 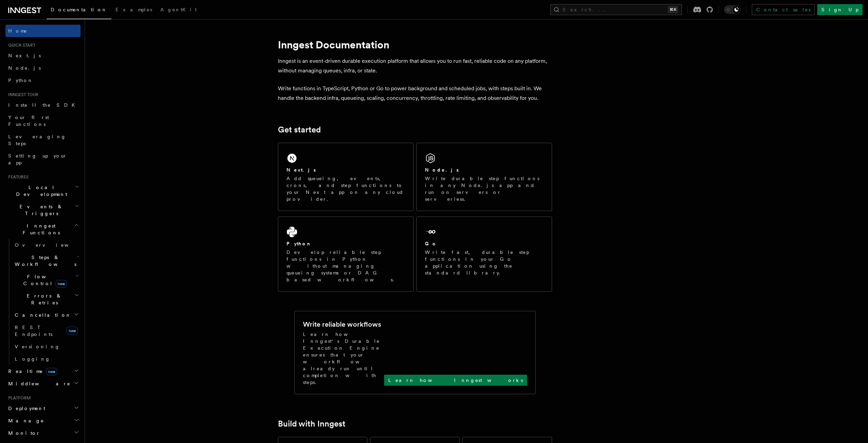 What do you see at coordinates (46, 331) in the screenshot?
I see `a: REST Endpointsnew` at bounding box center [46, 331].